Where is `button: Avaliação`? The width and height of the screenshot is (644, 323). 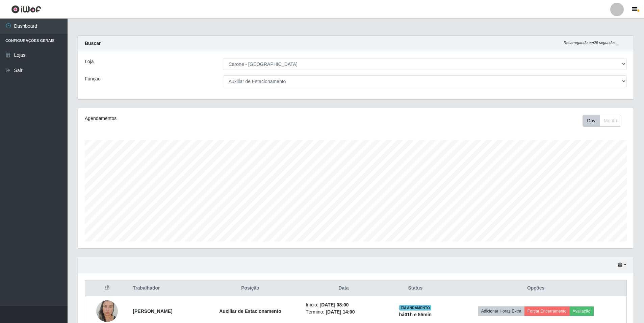
button: Avaliação is located at coordinates (582, 311).